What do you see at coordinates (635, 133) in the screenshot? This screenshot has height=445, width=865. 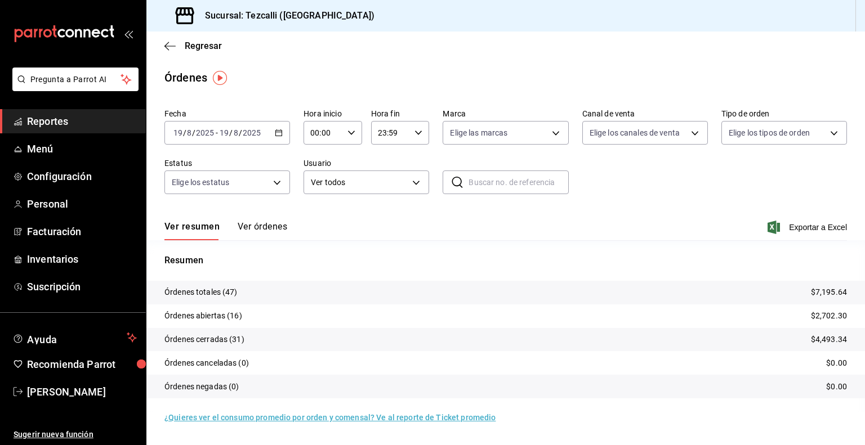 I see `span: Elige los canales de venta` at bounding box center [635, 133].